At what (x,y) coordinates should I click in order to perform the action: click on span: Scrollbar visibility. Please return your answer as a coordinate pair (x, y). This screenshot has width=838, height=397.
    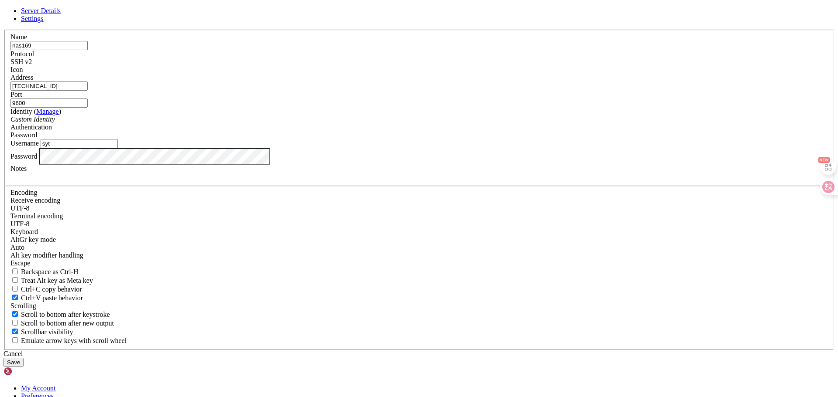
    Looking at the image, I should click on (47, 332).